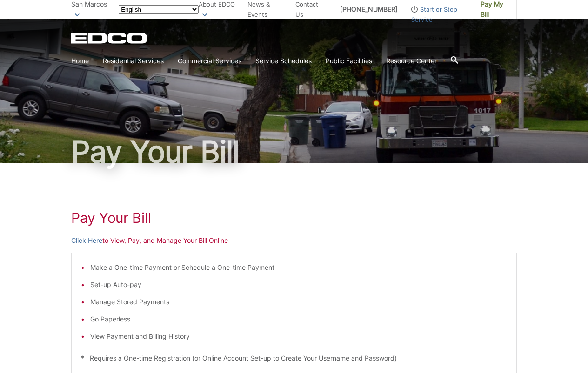 The width and height of the screenshot is (588, 375). I want to click on a: Home, so click(80, 61).